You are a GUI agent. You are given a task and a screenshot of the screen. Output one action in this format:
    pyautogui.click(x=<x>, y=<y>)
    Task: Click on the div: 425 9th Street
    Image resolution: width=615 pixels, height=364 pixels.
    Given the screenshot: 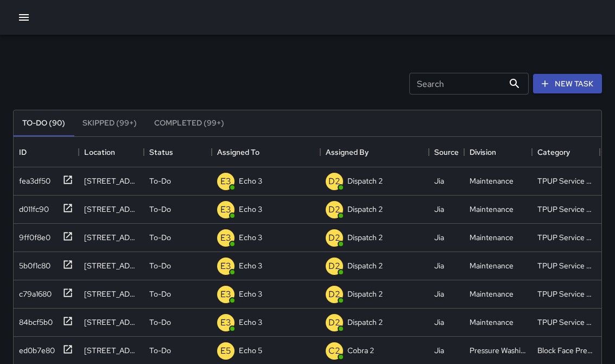 What is the action you would take?
    pyautogui.click(x=111, y=237)
    